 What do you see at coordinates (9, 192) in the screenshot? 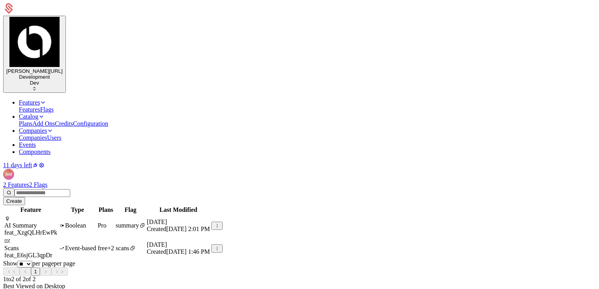
I see `button: Search features` at bounding box center [9, 192].